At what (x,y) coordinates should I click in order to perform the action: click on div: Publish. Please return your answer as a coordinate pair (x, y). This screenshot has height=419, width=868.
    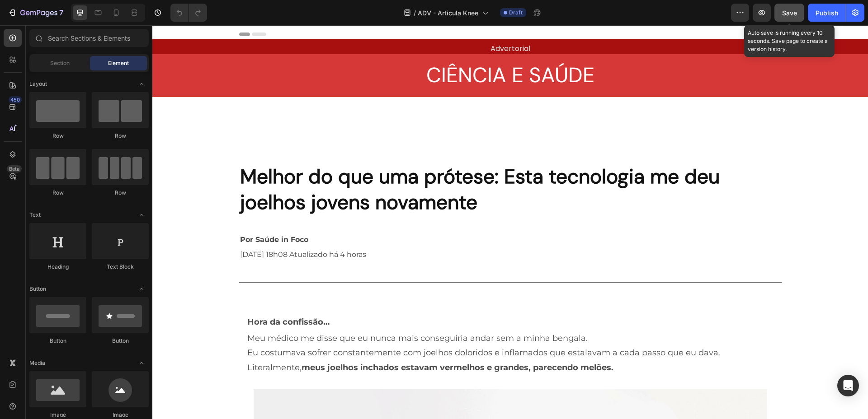
    Looking at the image, I should click on (827, 12).